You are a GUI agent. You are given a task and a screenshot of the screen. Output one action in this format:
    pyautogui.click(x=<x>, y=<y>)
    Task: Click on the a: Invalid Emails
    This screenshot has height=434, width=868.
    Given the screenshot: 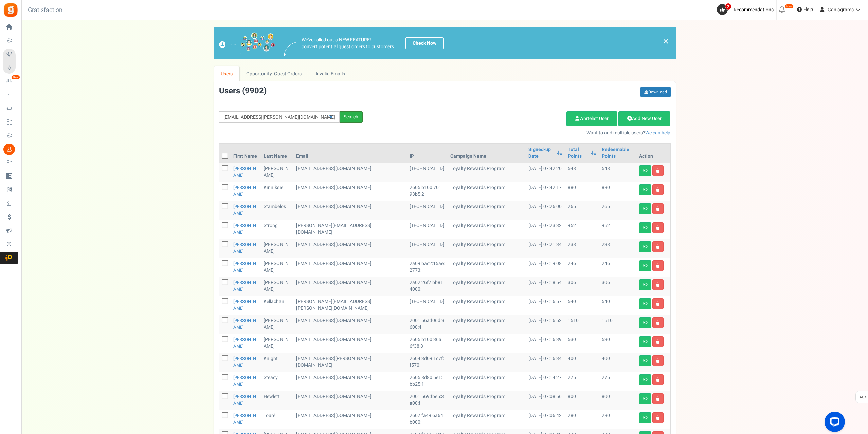 What is the action you would take?
    pyautogui.click(x=330, y=74)
    